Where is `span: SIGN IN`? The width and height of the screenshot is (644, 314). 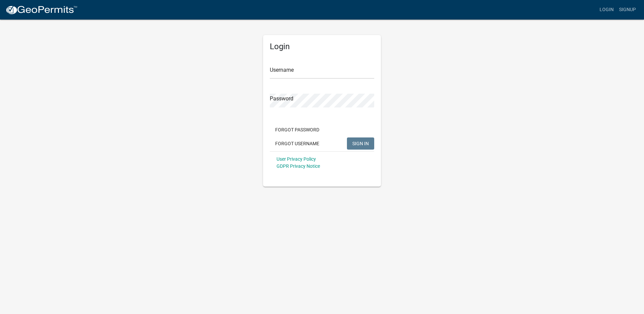
span: SIGN IN is located at coordinates (361, 143).